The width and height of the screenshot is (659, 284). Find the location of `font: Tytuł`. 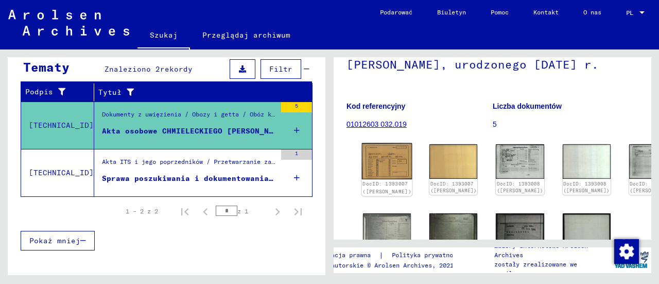

font: Tytuł is located at coordinates (110, 92).